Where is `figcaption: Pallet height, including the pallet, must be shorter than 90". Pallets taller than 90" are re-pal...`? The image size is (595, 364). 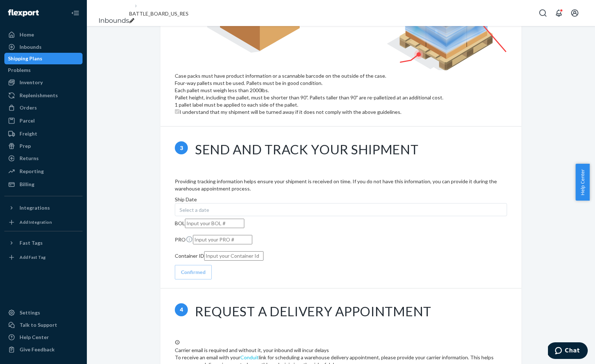
figcaption: Pallet height, including the pallet, must be shorter than 90". Pallets taller than 90" are re-pal... is located at coordinates (341, 98).